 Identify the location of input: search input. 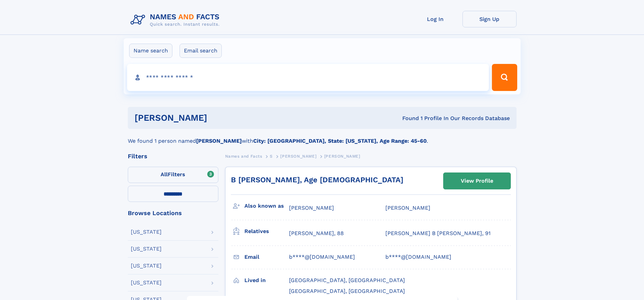
(308, 77).